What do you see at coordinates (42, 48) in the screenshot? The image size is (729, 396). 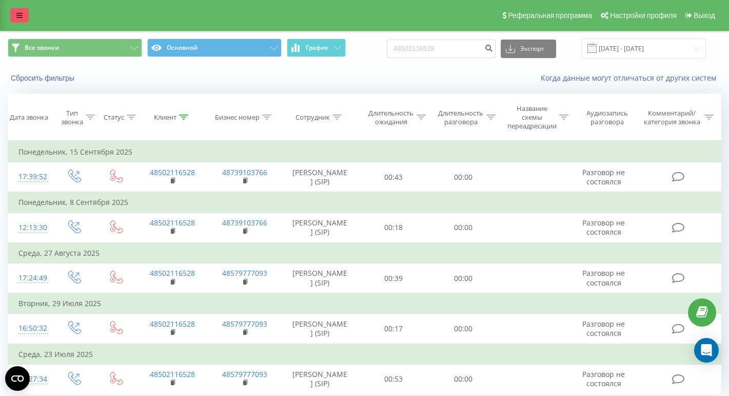 I see `span: Все звонки` at bounding box center [42, 48].